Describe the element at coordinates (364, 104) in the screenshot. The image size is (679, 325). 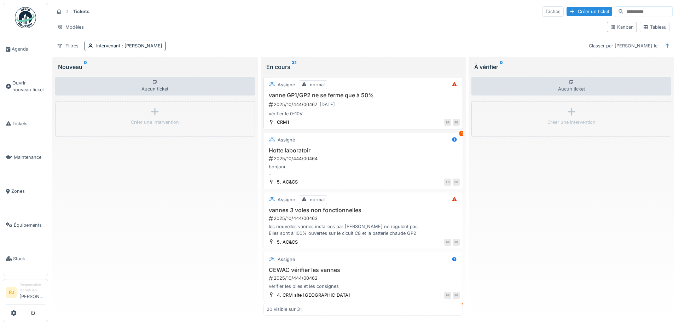
I see `div: 2025/10/444/00467` at that location.